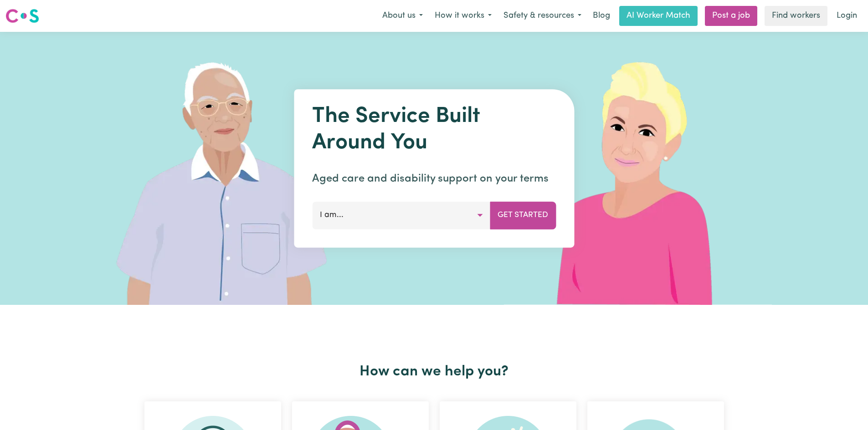 The image size is (868, 430). What do you see at coordinates (22, 16) in the screenshot?
I see `img: Careseekers logo` at bounding box center [22, 16].